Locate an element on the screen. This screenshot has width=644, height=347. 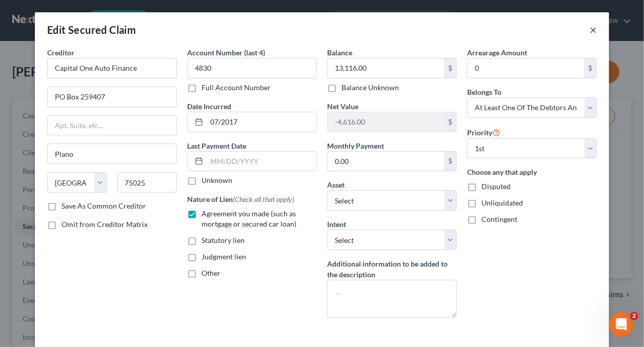
span: Contingent is located at coordinates (500, 219).